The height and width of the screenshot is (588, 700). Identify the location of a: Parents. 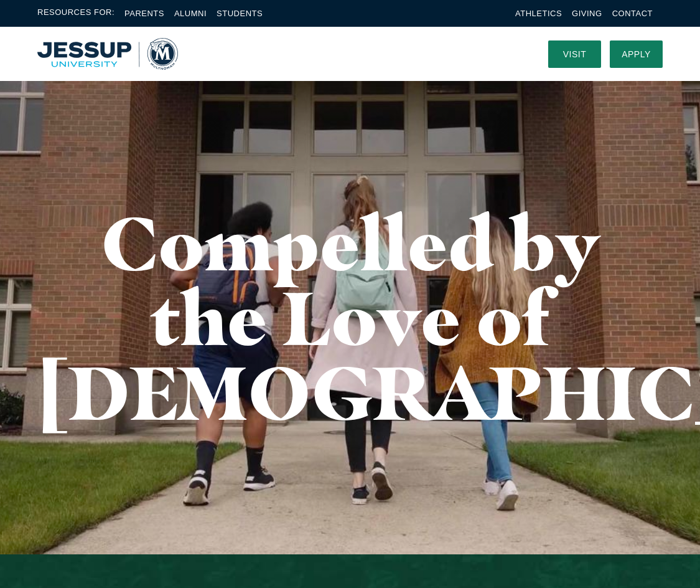
(145, 13).